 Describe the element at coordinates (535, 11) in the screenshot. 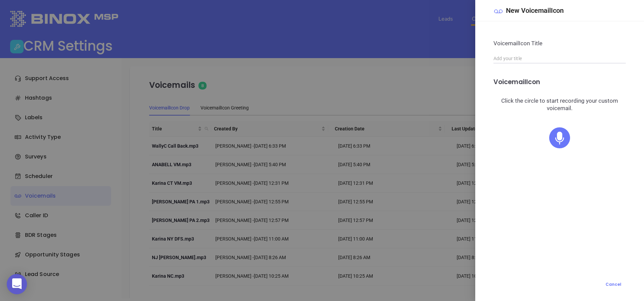

I see `span: New VoicemailIcon` at that location.